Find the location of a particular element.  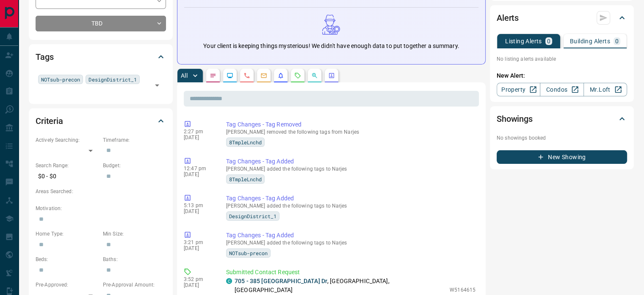

a: Condos is located at coordinates (562, 90).